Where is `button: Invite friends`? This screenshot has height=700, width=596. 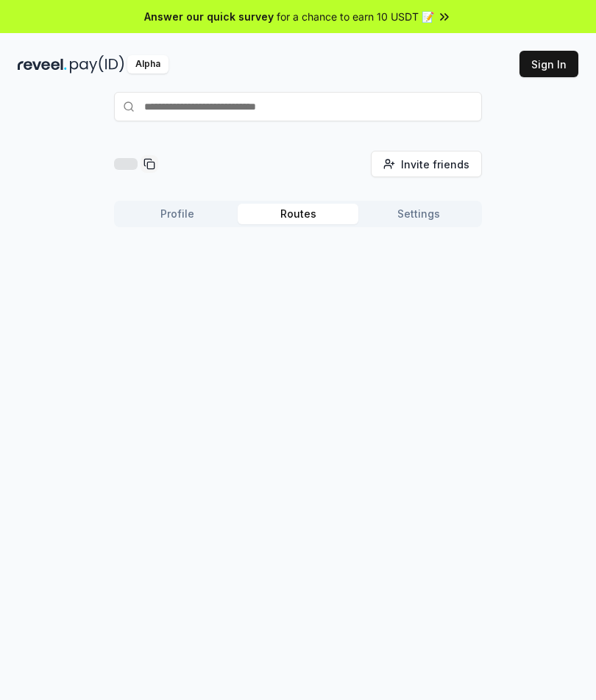 button: Invite friends is located at coordinates (426, 164).